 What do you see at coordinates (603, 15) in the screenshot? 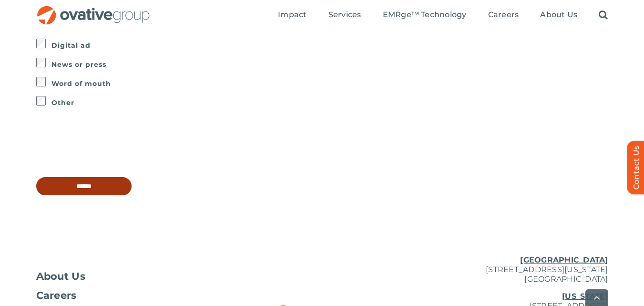
I see `a: Search` at bounding box center [603, 15].